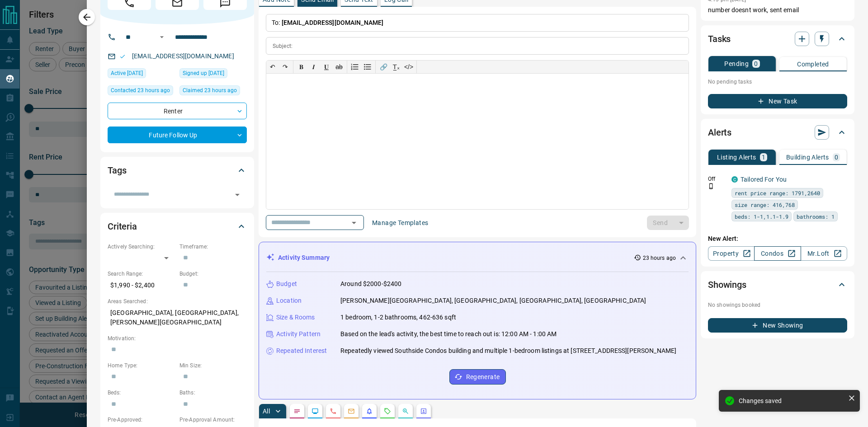  Describe the element at coordinates (778, 132) in the screenshot. I see `div: Alerts` at that location.